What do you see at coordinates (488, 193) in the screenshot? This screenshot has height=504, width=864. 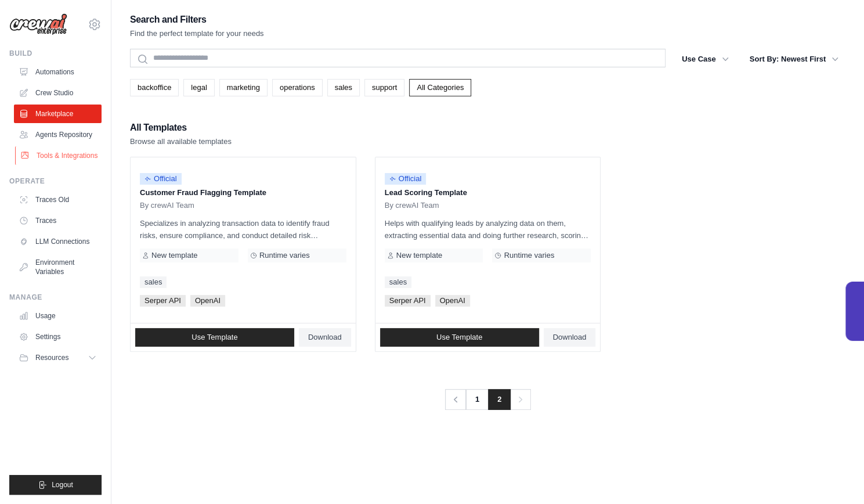 I see `p: Lead Scoring Template` at bounding box center [488, 193].